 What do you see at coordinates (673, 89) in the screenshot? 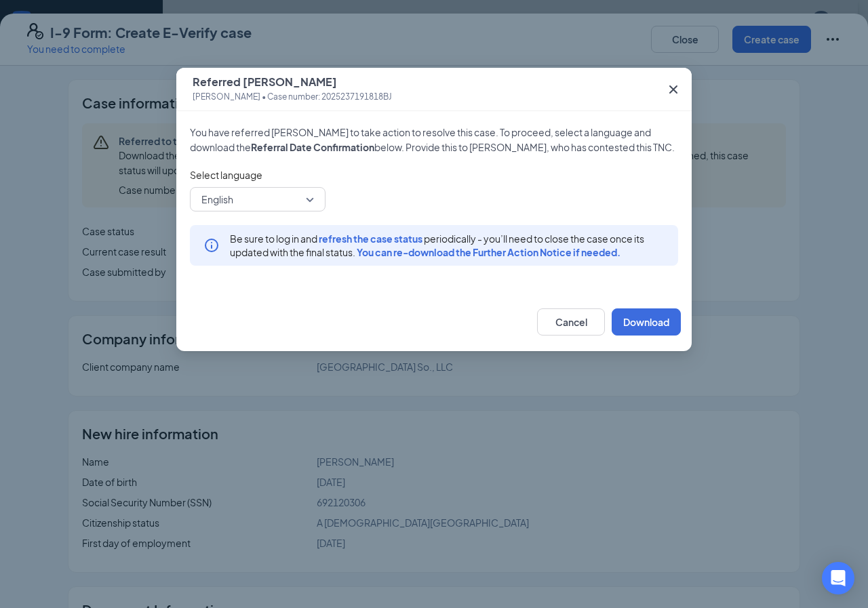
I see `svg: Cross` at bounding box center [673, 89].